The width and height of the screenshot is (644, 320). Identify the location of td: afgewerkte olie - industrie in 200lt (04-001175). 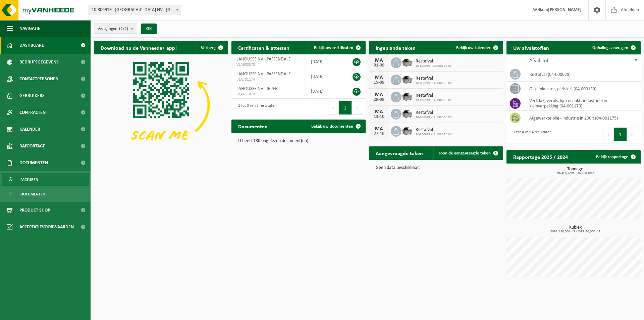
(582, 118).